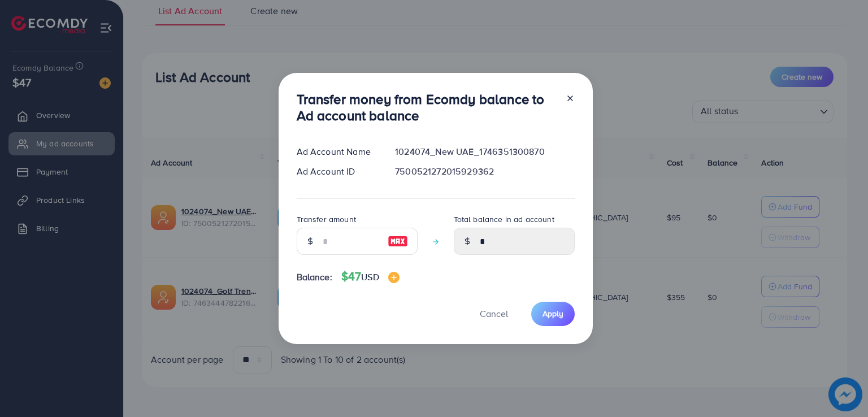  I want to click on div: 1024074_New UAE_1746351300870, so click(484, 152).